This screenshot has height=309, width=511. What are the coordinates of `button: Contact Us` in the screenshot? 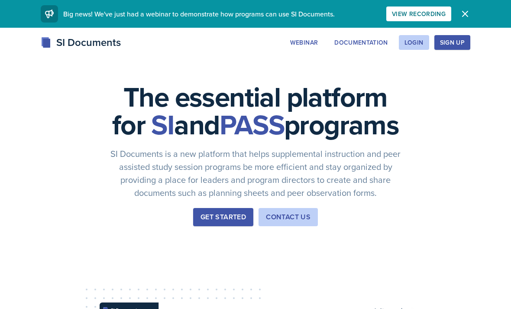 It's located at (288, 217).